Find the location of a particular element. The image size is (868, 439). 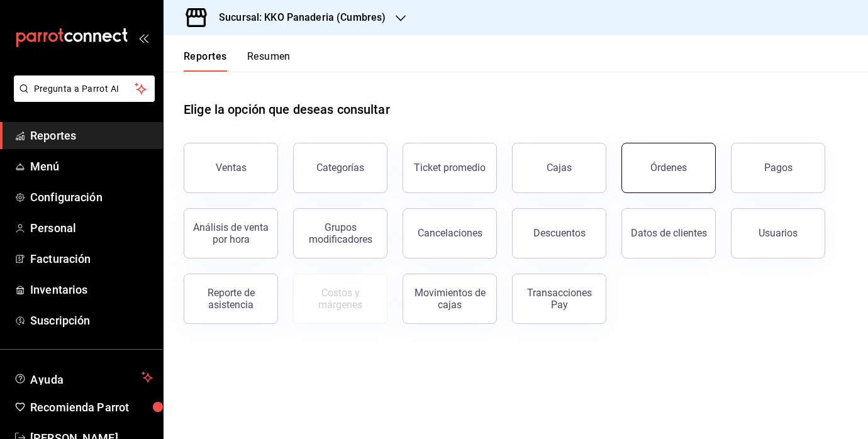

button: Resumen is located at coordinates (269, 61).